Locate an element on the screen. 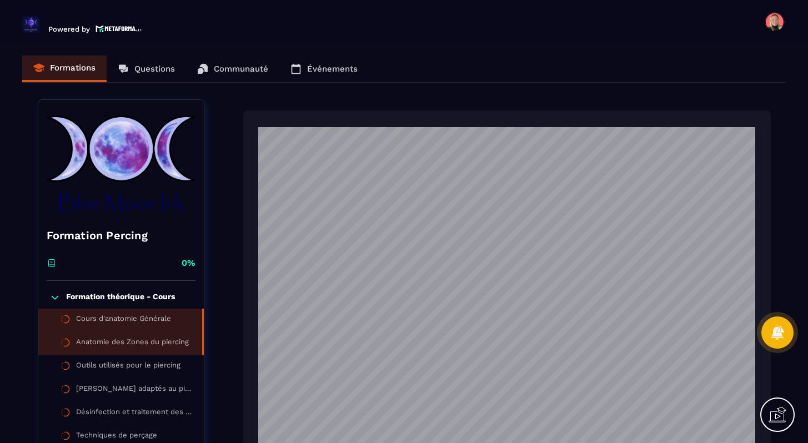 The height and width of the screenshot is (443, 808). img: logo is located at coordinates (119, 28).